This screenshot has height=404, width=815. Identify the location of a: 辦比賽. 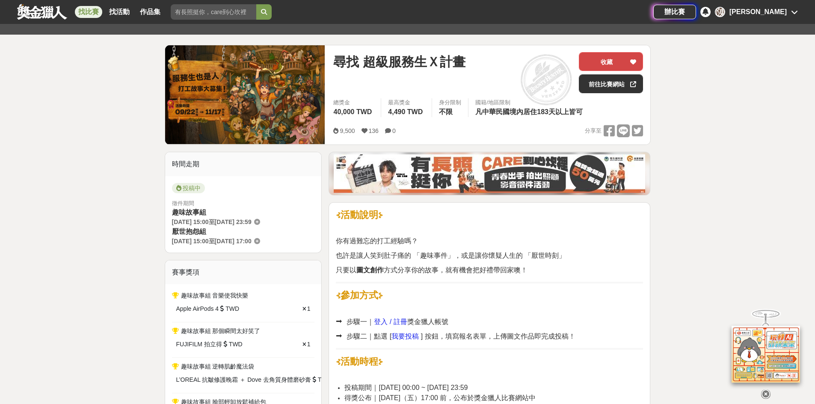
(675, 12).